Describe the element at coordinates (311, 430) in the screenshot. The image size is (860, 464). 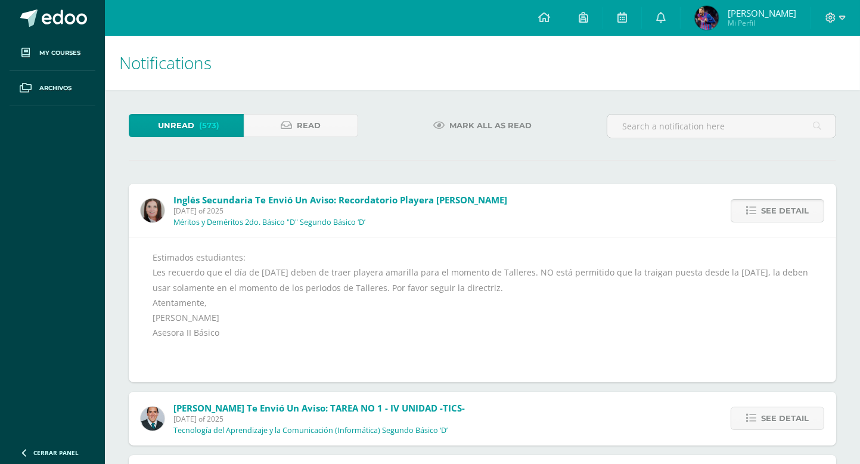
I see `p: Tecnología del Aprendizaje y la Comunicación (Informática) Segundo Básico ‘D’` at that location.